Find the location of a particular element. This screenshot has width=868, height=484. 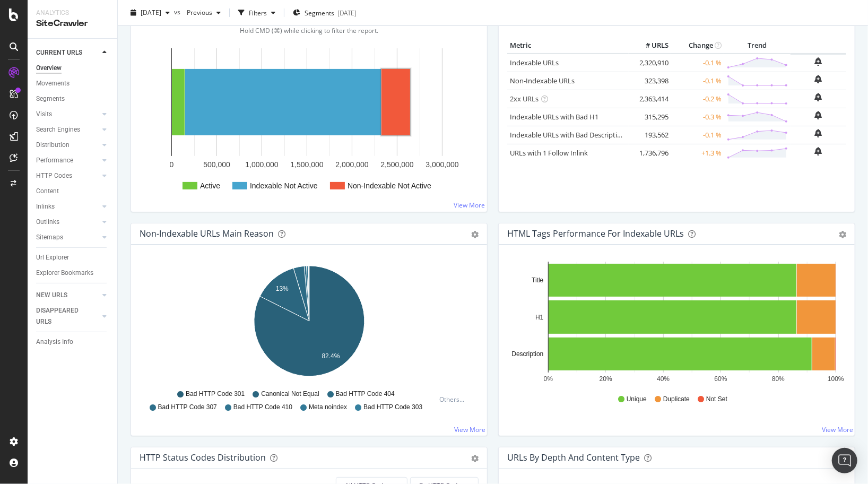

div: Distribution is located at coordinates (52, 145).